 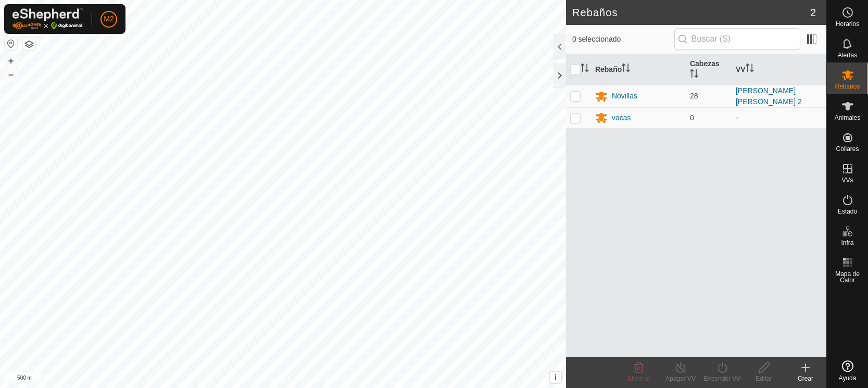 I want to click on div: Crear, so click(x=805, y=379).